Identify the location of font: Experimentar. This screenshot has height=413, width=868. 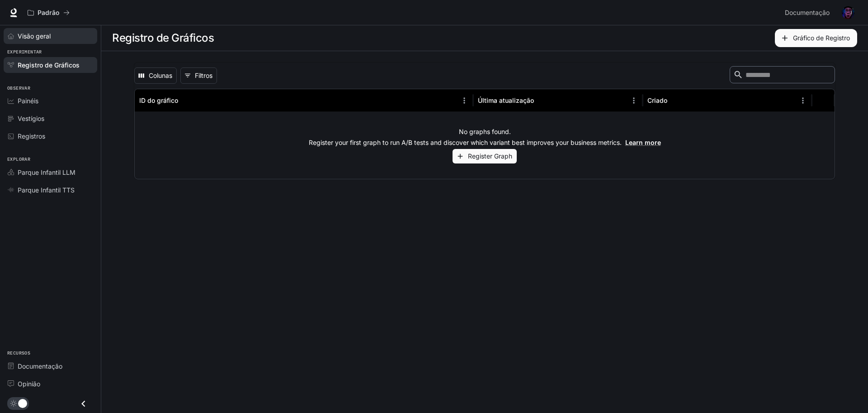
(25, 52).